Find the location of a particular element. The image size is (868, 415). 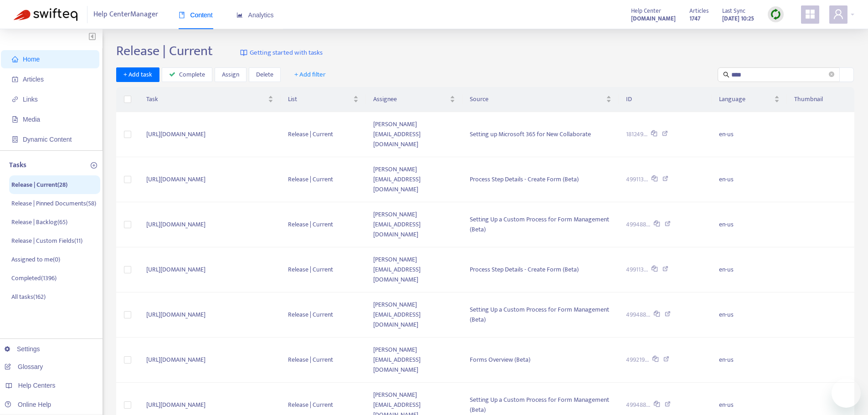

span: appstore is located at coordinates (810, 14).